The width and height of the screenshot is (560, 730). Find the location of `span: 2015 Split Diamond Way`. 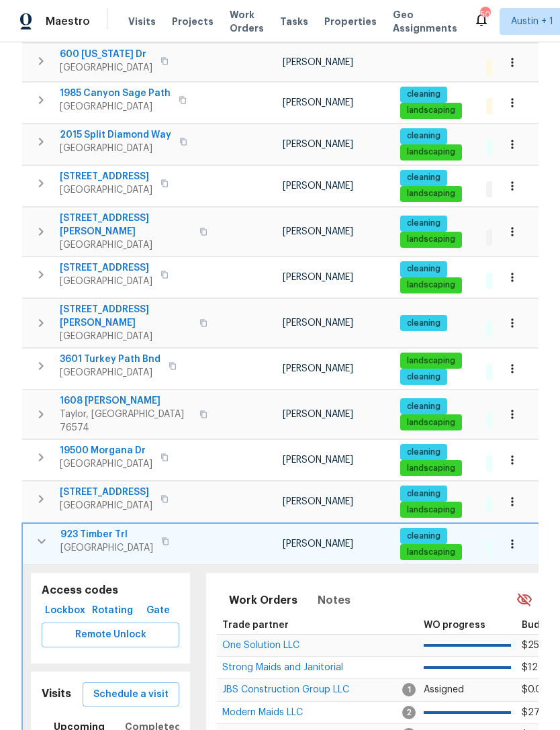

span: 2015 Split Diamond Way is located at coordinates (115, 135).